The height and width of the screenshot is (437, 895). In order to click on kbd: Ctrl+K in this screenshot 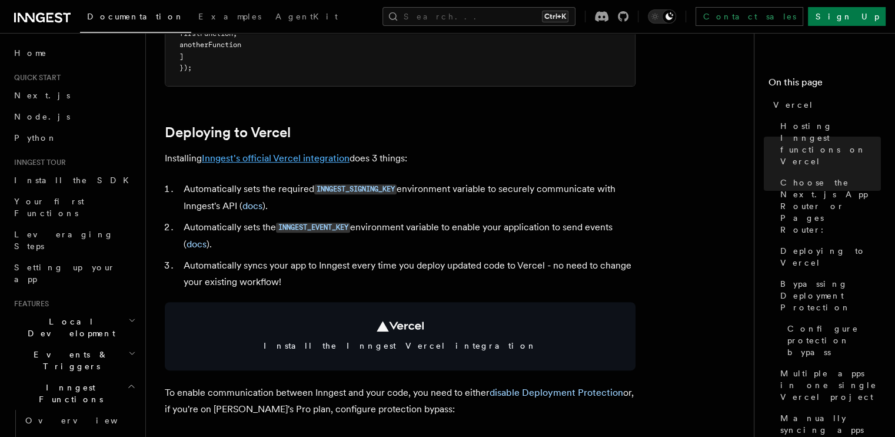, I will do `click(555, 16)`.